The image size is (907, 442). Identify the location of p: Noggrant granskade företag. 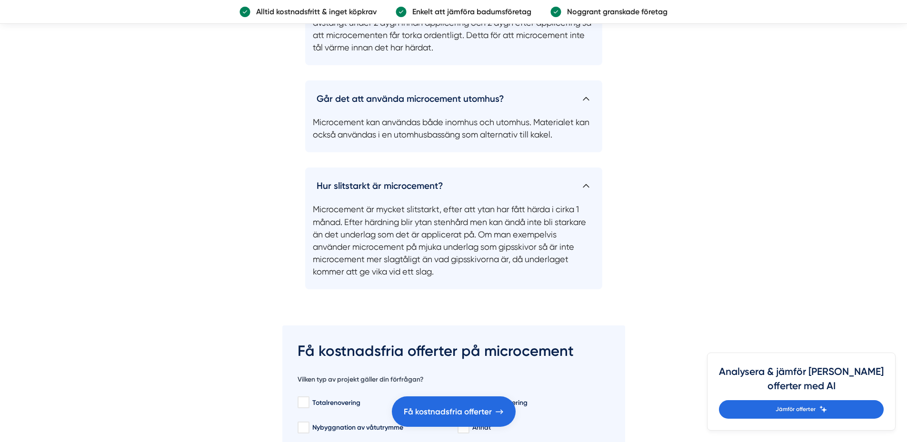
(614, 11).